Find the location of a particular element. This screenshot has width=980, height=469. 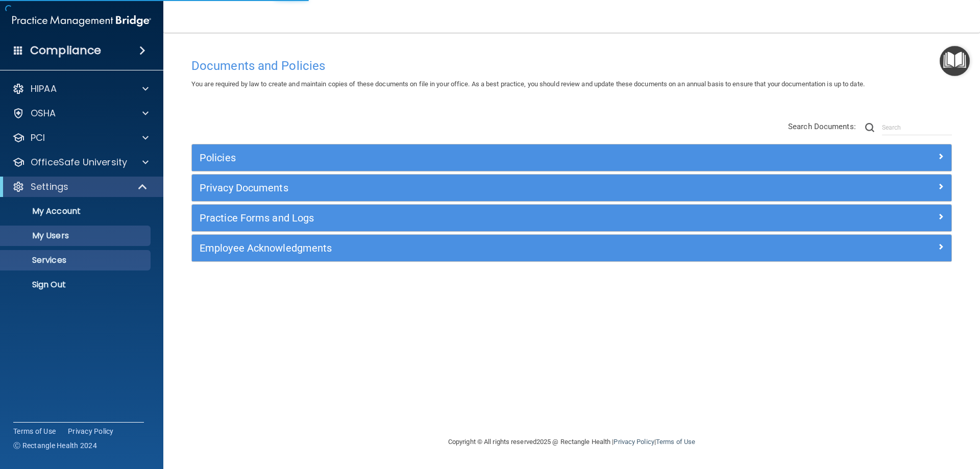

a: HIPAA is located at coordinates (80, 89).